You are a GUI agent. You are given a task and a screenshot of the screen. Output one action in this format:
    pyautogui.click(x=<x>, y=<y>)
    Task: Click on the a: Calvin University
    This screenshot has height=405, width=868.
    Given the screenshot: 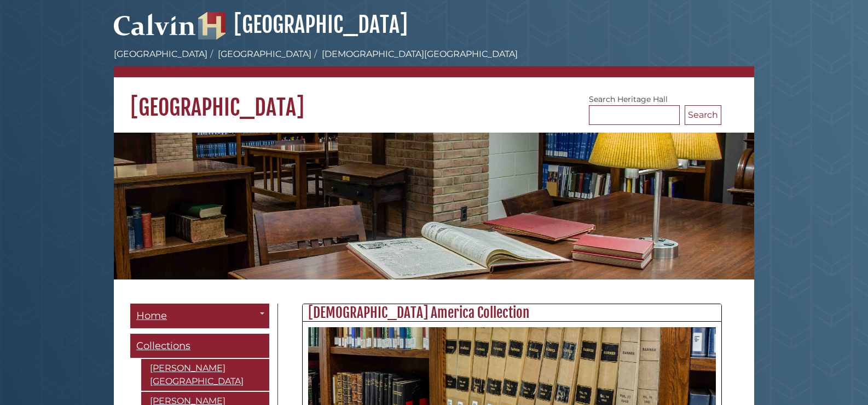 What is the action you would take?
    pyautogui.click(x=155, y=30)
    